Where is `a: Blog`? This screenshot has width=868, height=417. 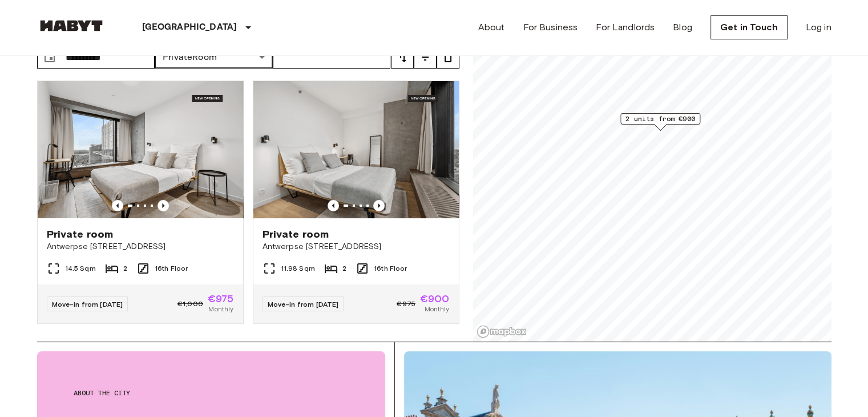 a: Blog is located at coordinates (682, 28).